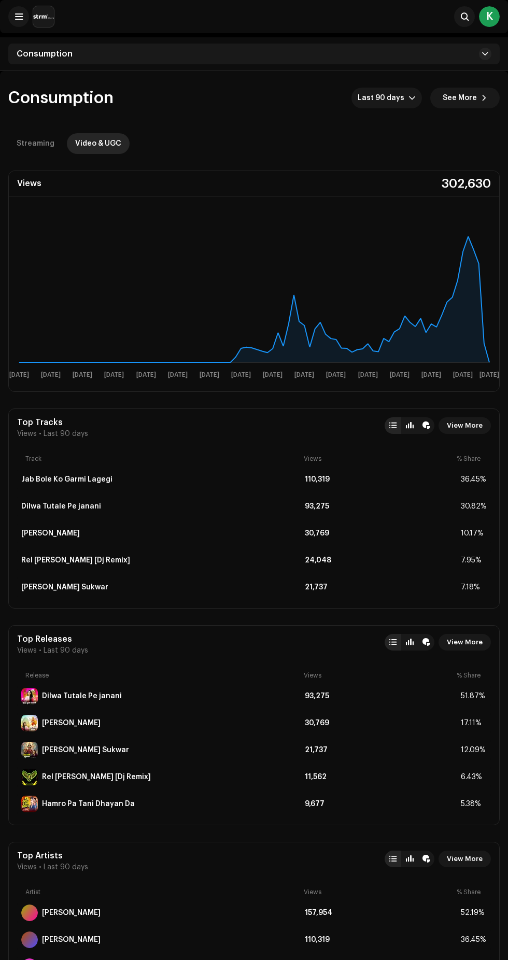 This screenshot has height=960, width=508. Describe the element at coordinates (489, 17) in the screenshot. I see `div: K` at that location.